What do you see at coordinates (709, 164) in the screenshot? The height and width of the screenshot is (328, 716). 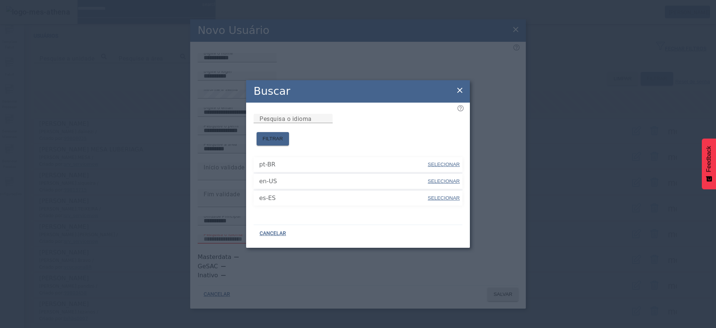 I see `button: Feedback - Mostrar pesquisa` at bounding box center [709, 164].